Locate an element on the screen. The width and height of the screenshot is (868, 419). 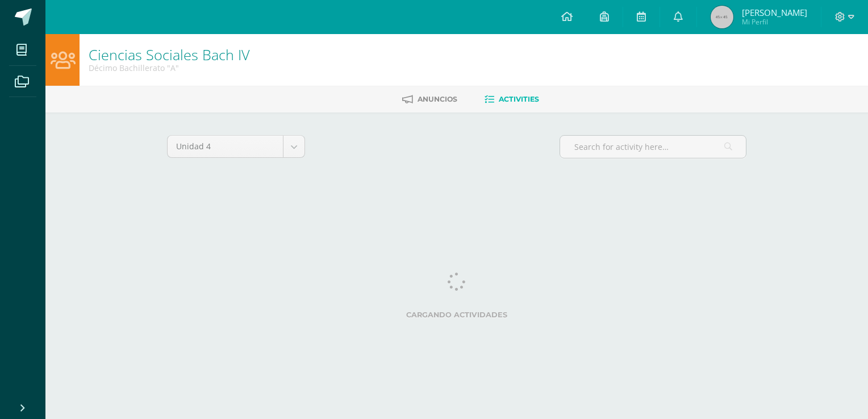
span: Activities is located at coordinates (519, 99).